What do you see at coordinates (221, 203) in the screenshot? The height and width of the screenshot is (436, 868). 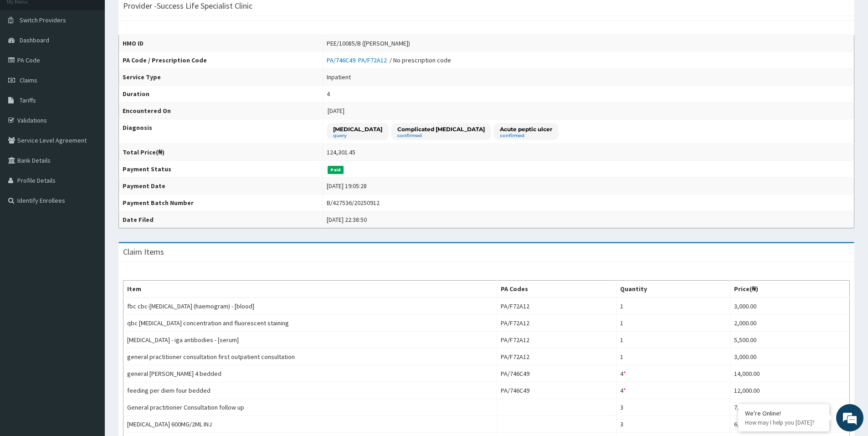 I see `th: Payment Batch Number` at bounding box center [221, 203].